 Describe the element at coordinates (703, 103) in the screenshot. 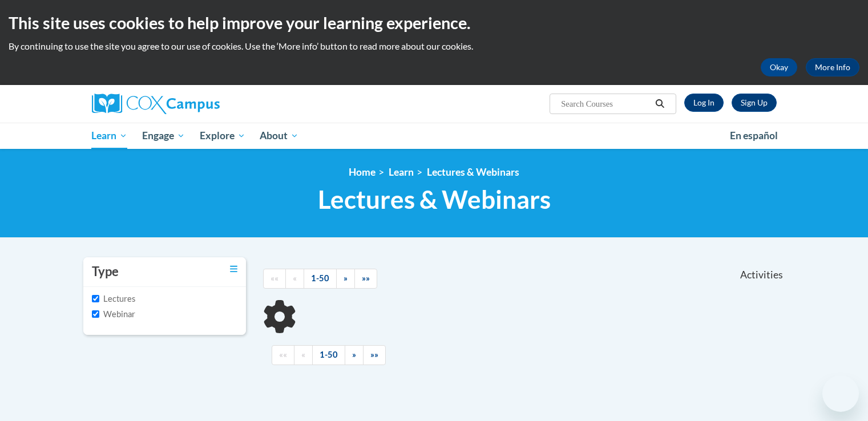

I see `a: Log In` at that location.